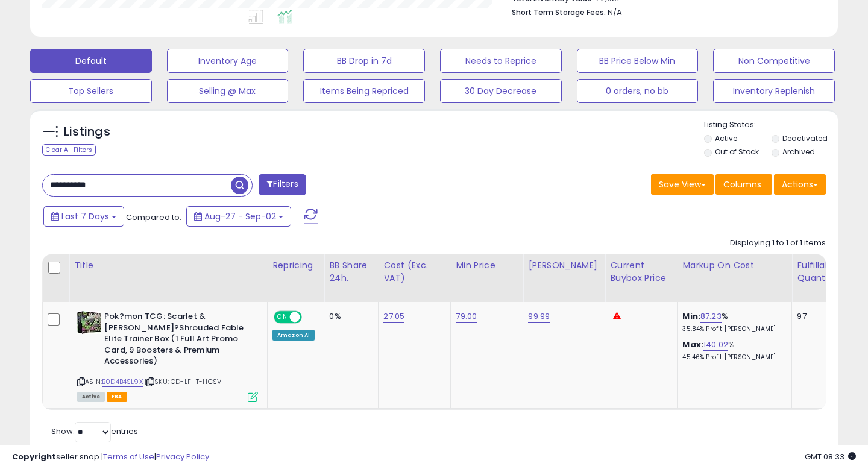 The width and height of the screenshot is (868, 469). What do you see at coordinates (466, 316) in the screenshot?
I see `a: 79.00` at bounding box center [466, 316].